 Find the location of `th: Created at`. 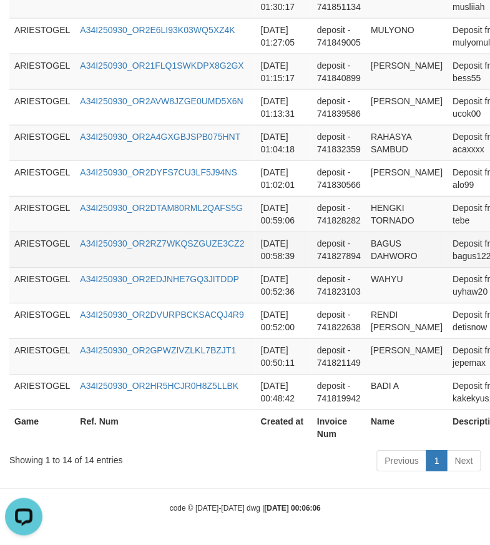

th: Created at is located at coordinates (283, 427).